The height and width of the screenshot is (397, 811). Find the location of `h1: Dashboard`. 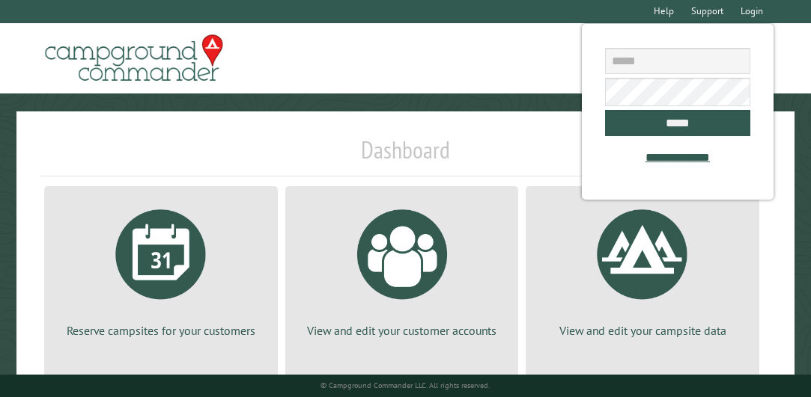

h1: Dashboard is located at coordinates (405, 156).